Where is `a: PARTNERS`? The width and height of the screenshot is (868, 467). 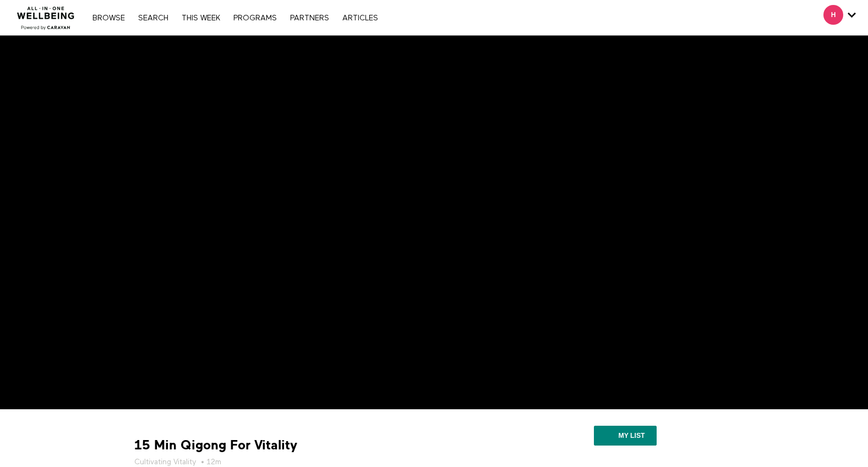
a: PARTNERS is located at coordinates (309, 18).